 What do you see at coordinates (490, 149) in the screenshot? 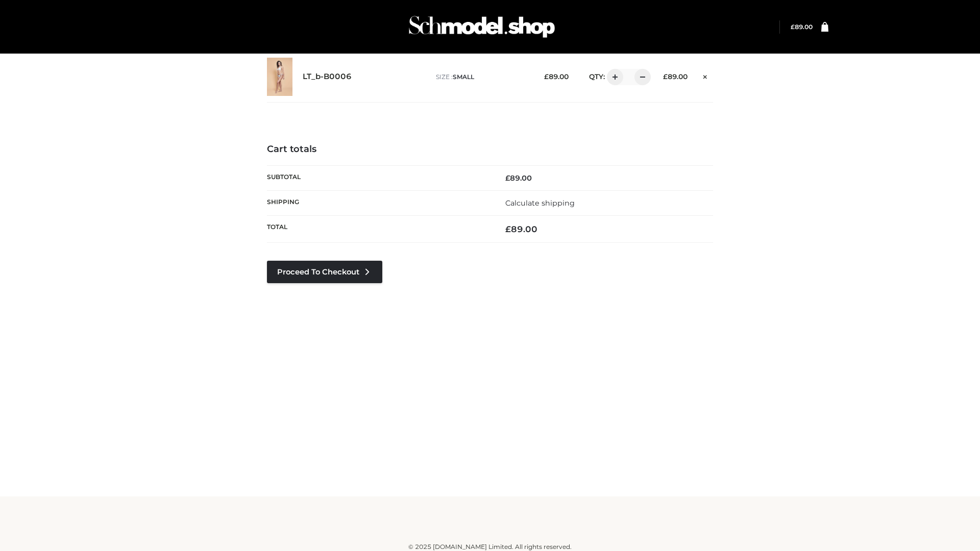
I see `h4: Cart totals` at bounding box center [490, 149].